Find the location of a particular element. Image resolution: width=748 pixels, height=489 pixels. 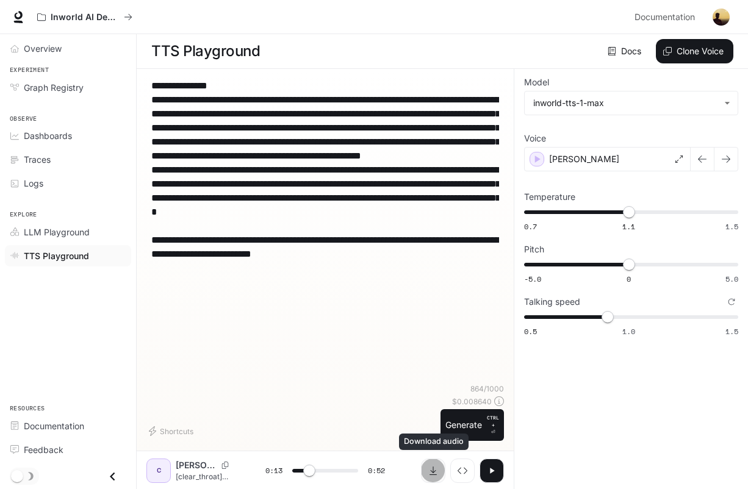

span: 0:52 is located at coordinates (376, 471).